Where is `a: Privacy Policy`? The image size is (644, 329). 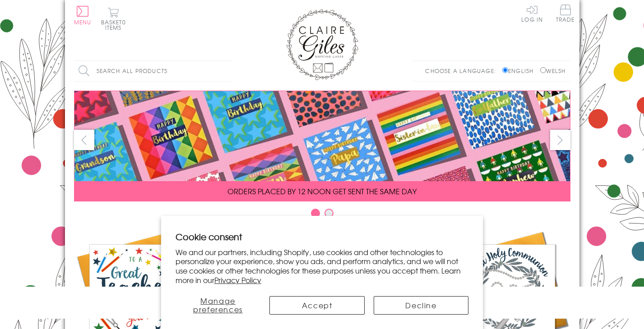
a: Privacy Policy is located at coordinates (238, 280).